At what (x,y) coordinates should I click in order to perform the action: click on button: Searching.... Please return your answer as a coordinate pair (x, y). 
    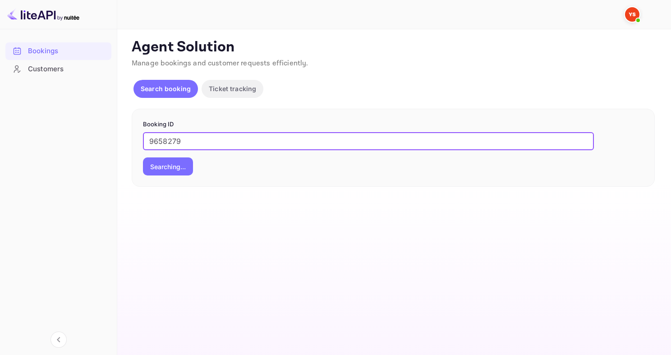
    Looking at the image, I should click on (168, 166).